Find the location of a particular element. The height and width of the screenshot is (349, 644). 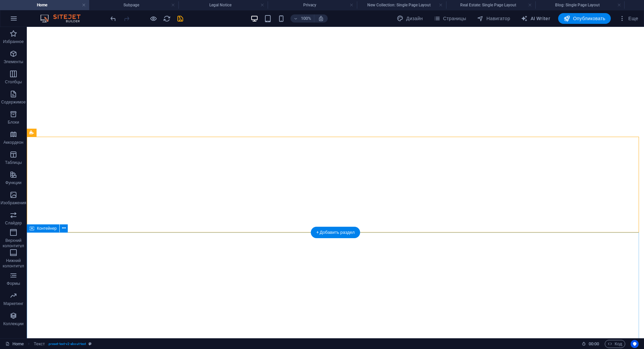

p: Столбцы is located at coordinates (13, 82).